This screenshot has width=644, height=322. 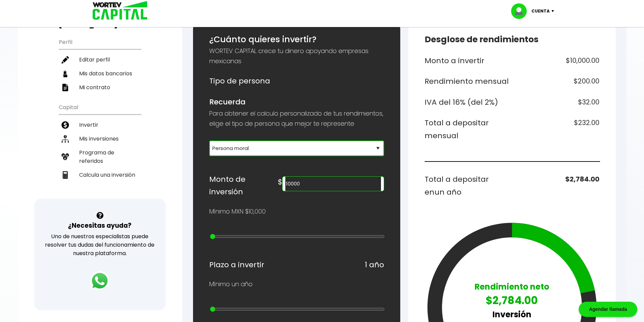 I want to click on h6: $200.00, so click(x=557, y=82).